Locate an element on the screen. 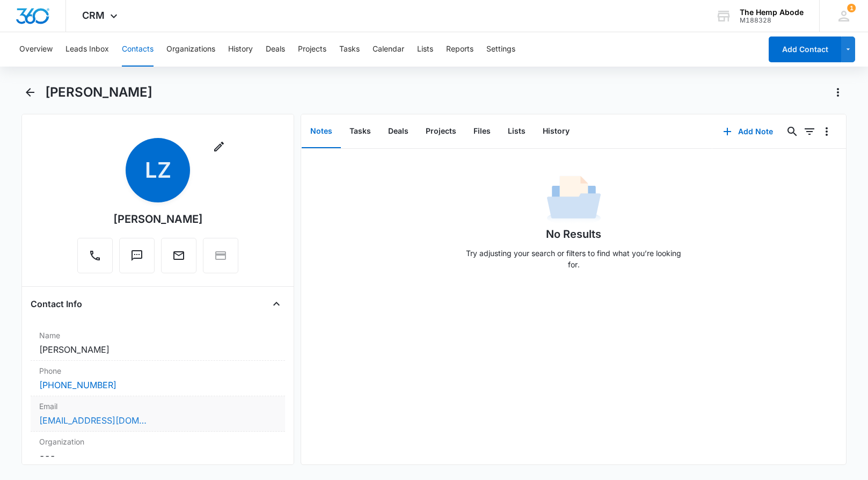 The height and width of the screenshot is (480, 868). button: Reports is located at coordinates (460, 49).